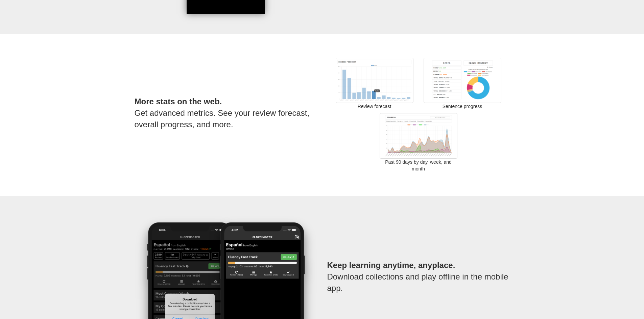 Image resolution: width=644 pixels, height=319 pixels. What do you see at coordinates (419, 277) in the screenshot?
I see `p: Download collections and play offline in the mobile app.` at bounding box center [419, 277].